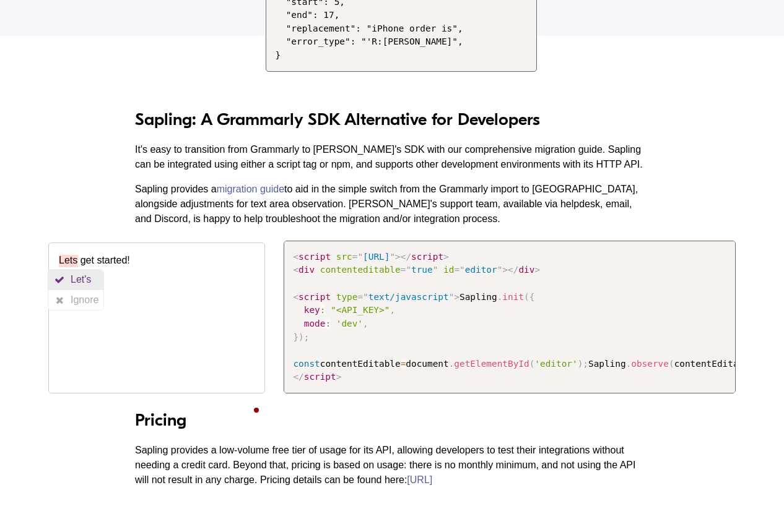 This screenshot has width=784, height=532. Describe the element at coordinates (419, 269) in the screenshot. I see `span: true` at that location.